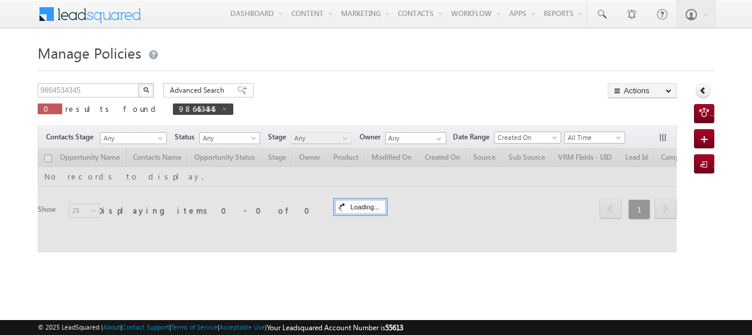 The height and width of the screenshot is (335, 752). I want to click on a: Created On, so click(528, 138).